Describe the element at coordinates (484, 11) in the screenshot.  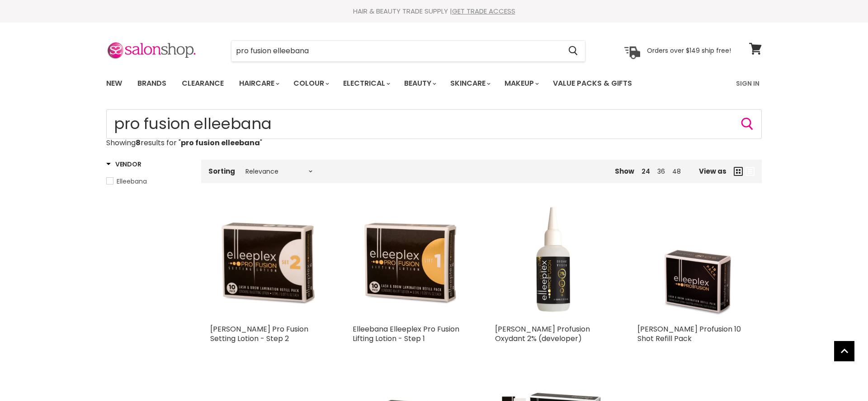
I see `a: GET TRADE ACCESS` at that location.